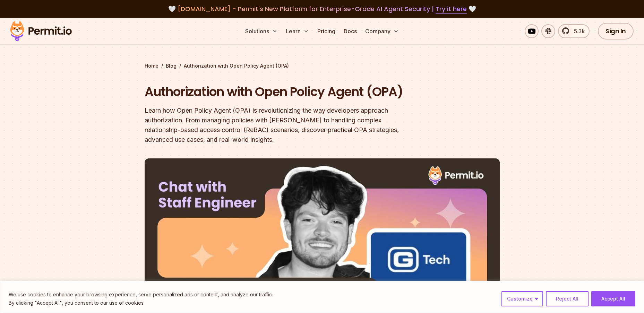  What do you see at coordinates (451, 9) in the screenshot?
I see `a: Try it here` at bounding box center [451, 9].